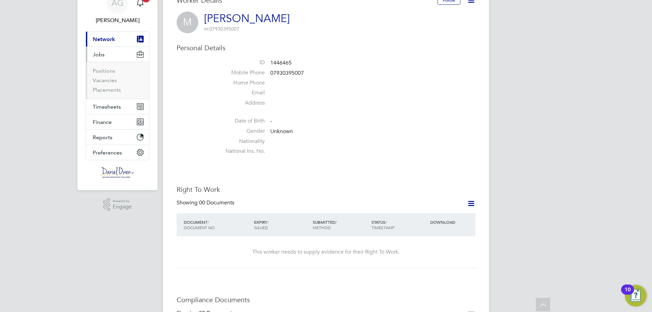 This screenshot has width=652, height=312. Describe the element at coordinates (117, 122) in the screenshot. I see `button: Finance` at that location.